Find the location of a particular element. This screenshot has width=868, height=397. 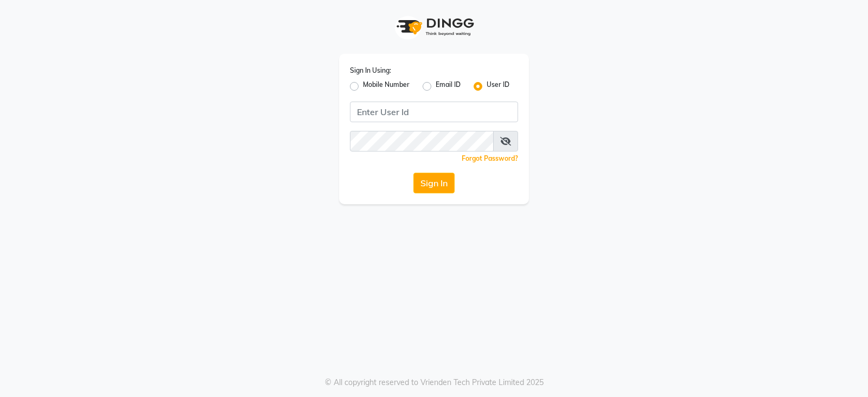

label: Email ID is located at coordinates (448, 87).